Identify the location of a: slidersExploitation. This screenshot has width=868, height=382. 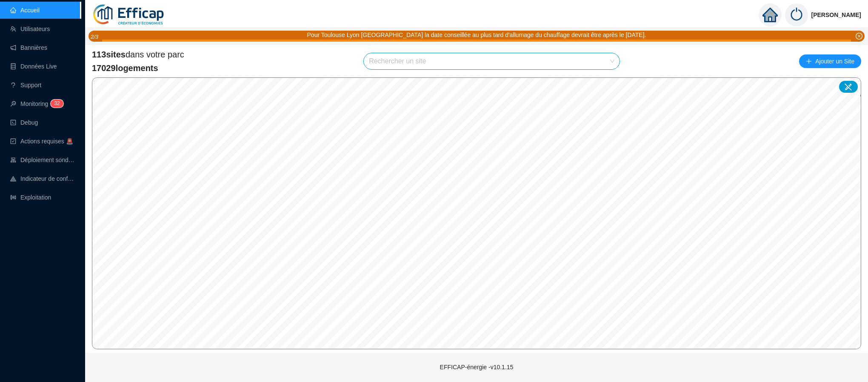
(31, 198).